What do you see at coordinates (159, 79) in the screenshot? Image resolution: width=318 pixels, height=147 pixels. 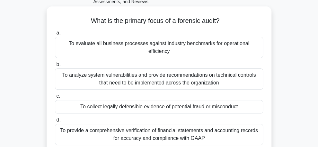 I see `div: To analyze system vulnerabilities and provide recommendations on technical controls that need to ...` at bounding box center [159, 79].